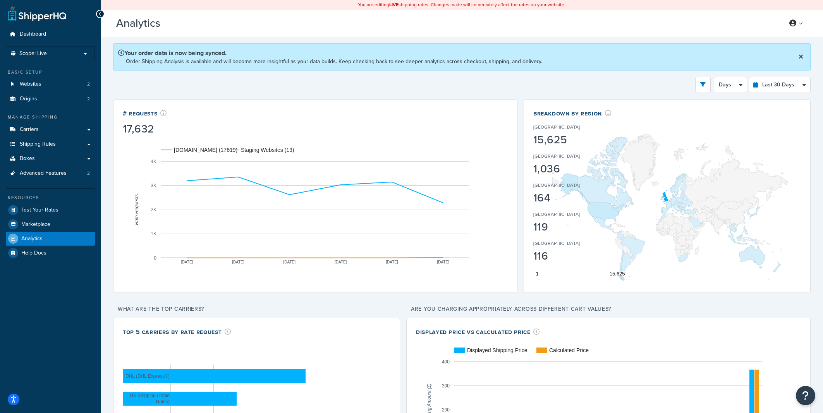 This screenshot has width=823, height=413. What do you see at coordinates (43, 173) in the screenshot?
I see `span: Advanced Features` at bounding box center [43, 173].